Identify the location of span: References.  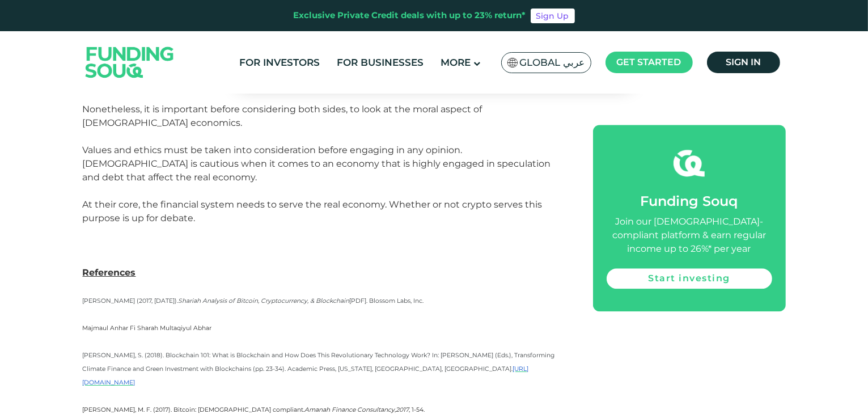
(109, 272).